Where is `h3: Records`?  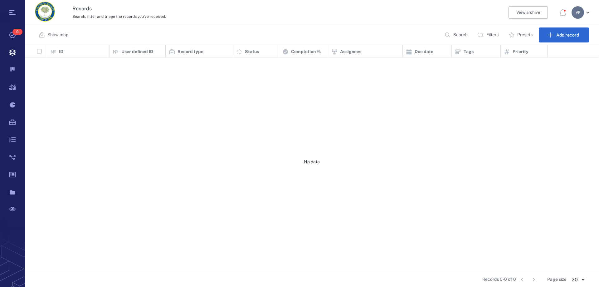
h3: Records is located at coordinates (242, 9).